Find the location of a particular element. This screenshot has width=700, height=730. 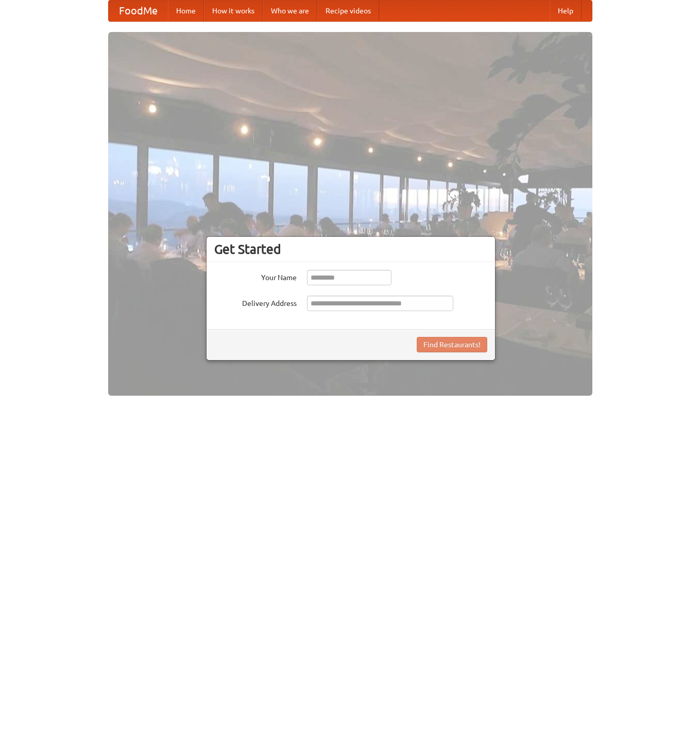

label: Your Name is located at coordinates (255, 276).